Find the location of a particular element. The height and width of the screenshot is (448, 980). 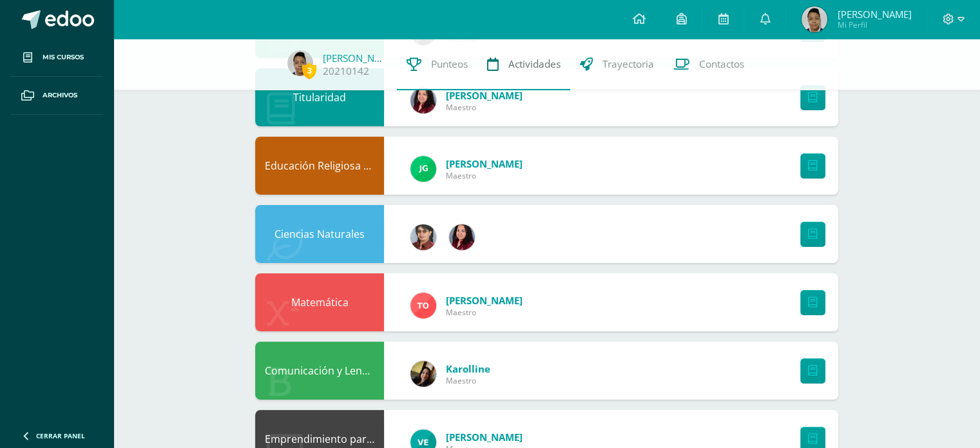

span: Archivos is located at coordinates (60, 96).